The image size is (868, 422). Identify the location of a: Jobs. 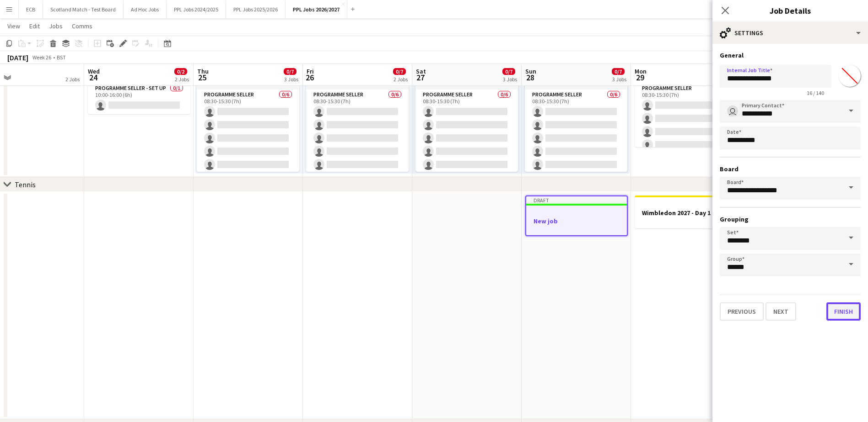
(56, 26).